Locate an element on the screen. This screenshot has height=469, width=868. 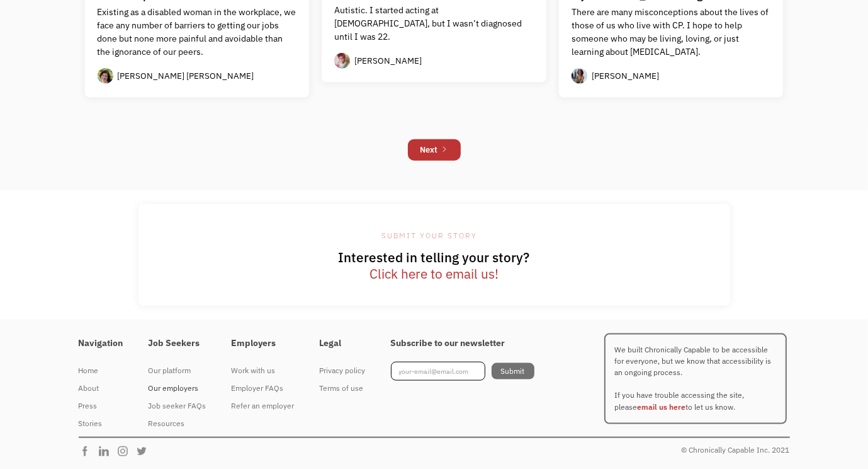
img: Chronically Capable Linkedin Page is located at coordinates (107, 451).